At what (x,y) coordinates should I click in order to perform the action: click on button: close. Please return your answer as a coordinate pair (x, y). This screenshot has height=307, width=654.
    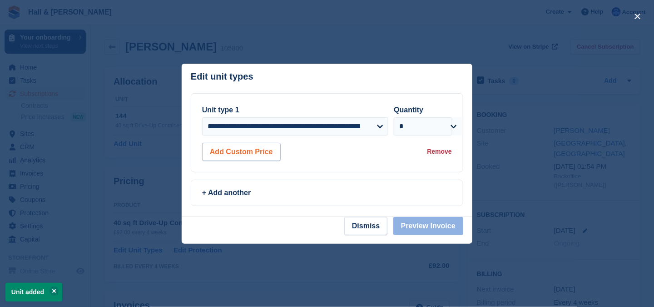
    Looking at the image, I should click on (638, 16).